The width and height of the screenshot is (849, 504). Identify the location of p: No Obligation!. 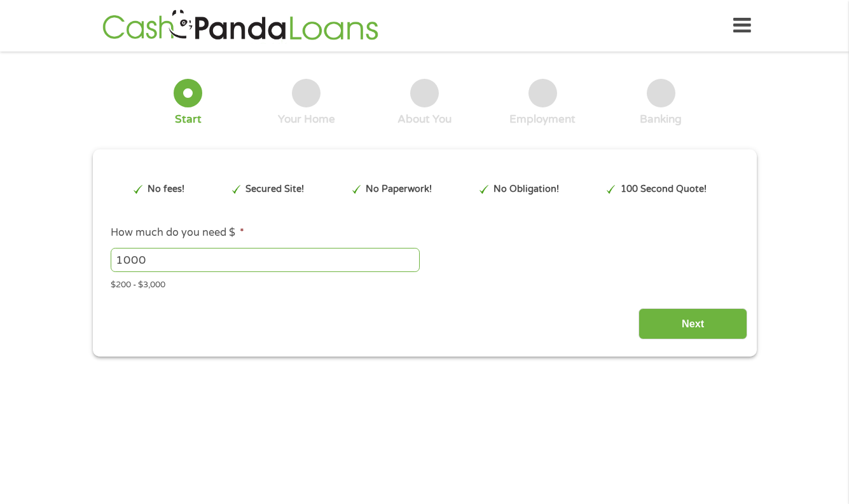
(526, 189).